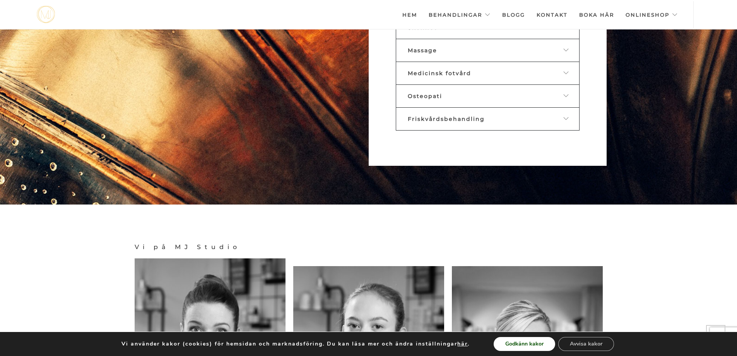 Image resolution: width=737 pixels, height=356 pixels. Describe the element at coordinates (462, 344) in the screenshot. I see `button: här` at that location.